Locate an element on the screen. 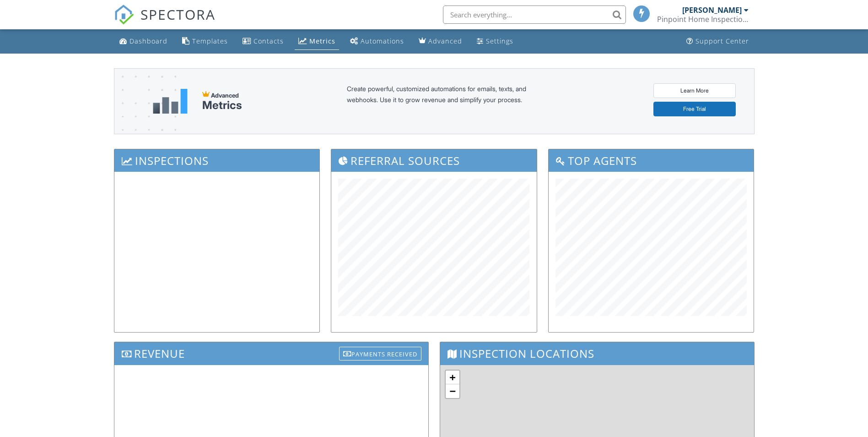 Image resolution: width=868 pixels, height=437 pixels. a: Contacts is located at coordinates (263, 41).